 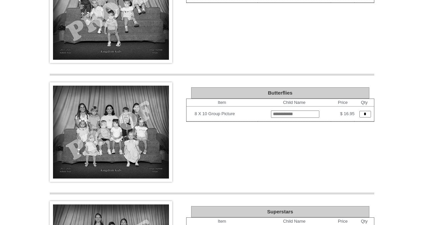 What do you see at coordinates (226, 114) in the screenshot?
I see `td: 8 X 10 Group Picture` at bounding box center [226, 114].